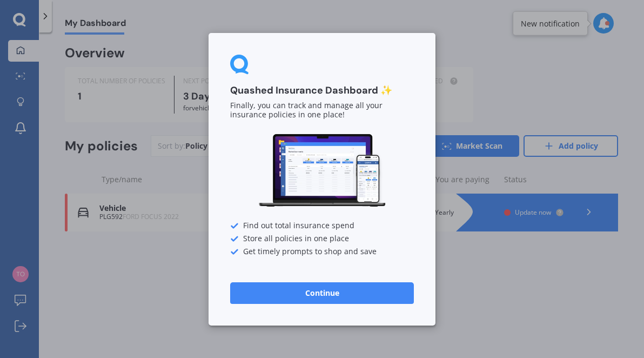 The height and width of the screenshot is (358, 644). Describe the element at coordinates (322, 170) in the screenshot. I see `img: Dashboard` at that location.